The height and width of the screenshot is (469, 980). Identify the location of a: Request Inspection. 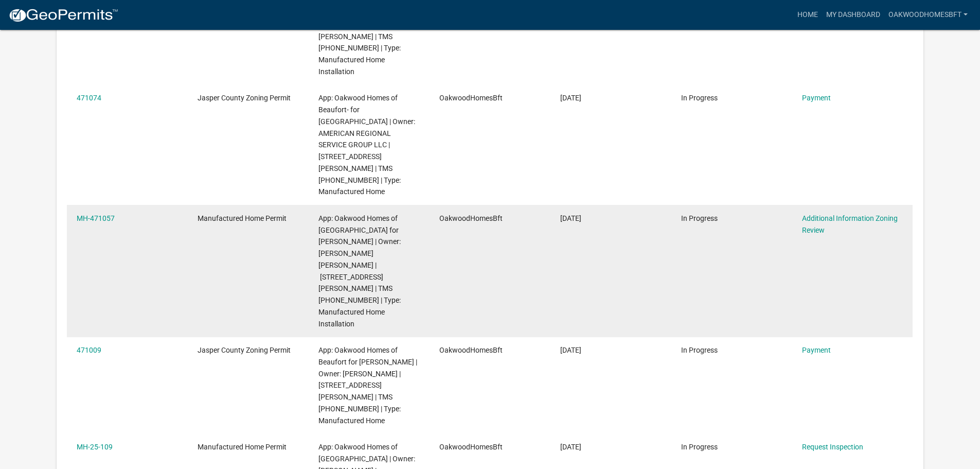
(832, 447).